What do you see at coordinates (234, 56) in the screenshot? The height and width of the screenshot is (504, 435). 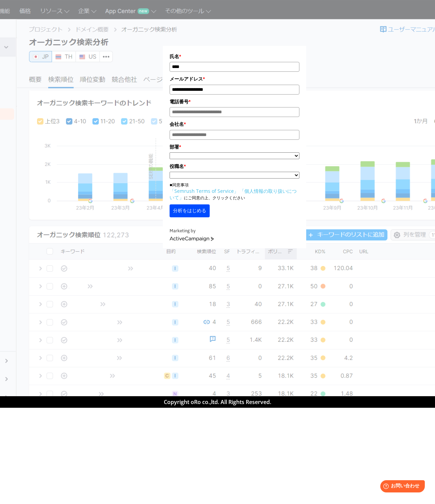 I see `label: 氏名` at bounding box center [234, 56].